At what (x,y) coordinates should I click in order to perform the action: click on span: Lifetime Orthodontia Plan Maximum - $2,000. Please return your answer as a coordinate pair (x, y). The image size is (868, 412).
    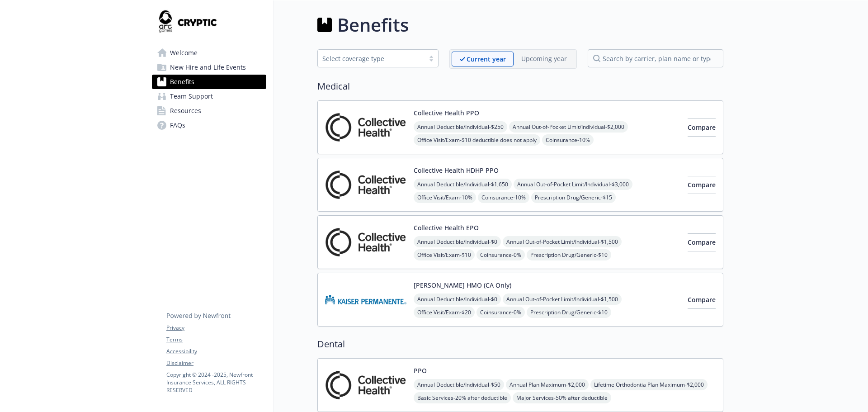
    Looking at the image, I should click on (649, 384).